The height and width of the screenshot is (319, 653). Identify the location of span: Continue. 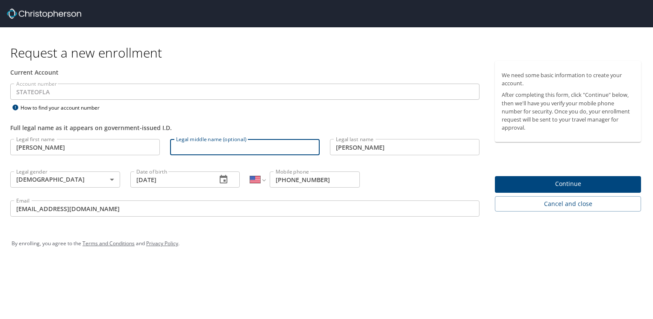
(568, 184).